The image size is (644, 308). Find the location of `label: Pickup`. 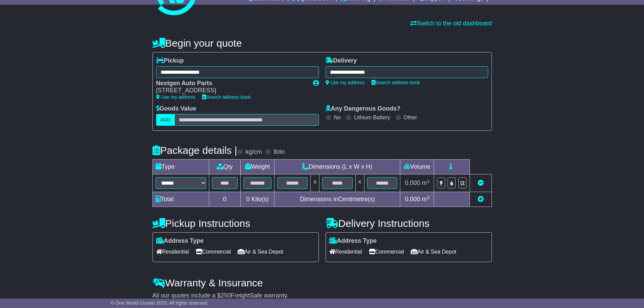

label: Pickup is located at coordinates (170, 61).